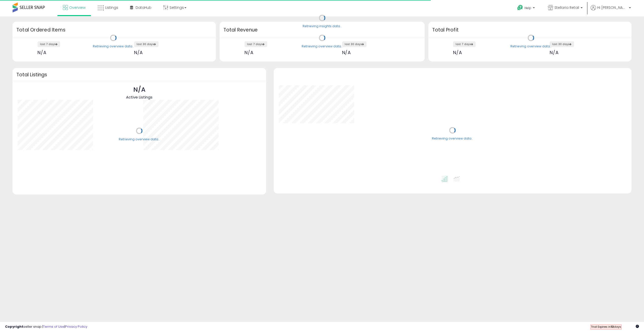 The width and height of the screenshot is (644, 332). Describe the element at coordinates (143, 7) in the screenshot. I see `span: DataHub` at that location.